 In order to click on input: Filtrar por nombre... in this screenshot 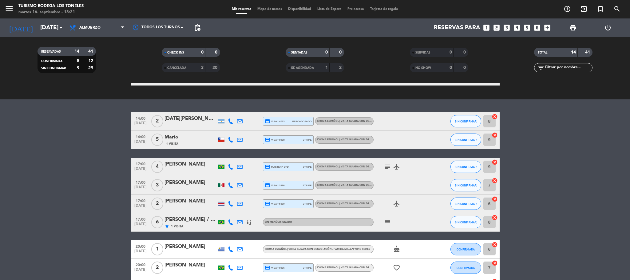, I will do `click(568, 68)`.